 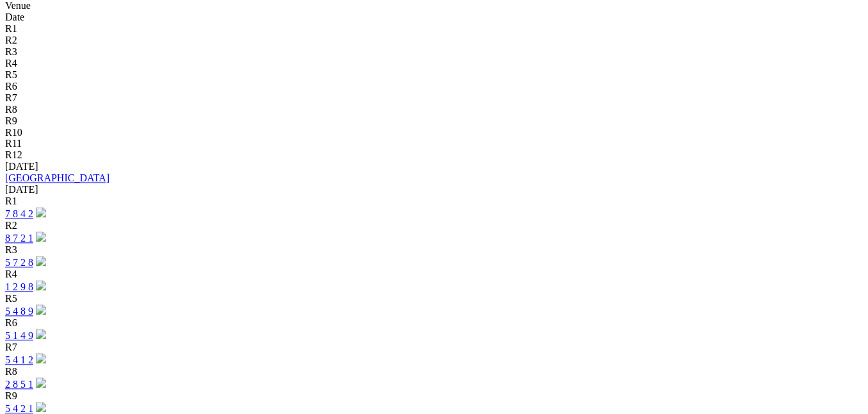 What do you see at coordinates (20, 336) in the screenshot?
I see `a: 5 1 4 9` at bounding box center [20, 336].